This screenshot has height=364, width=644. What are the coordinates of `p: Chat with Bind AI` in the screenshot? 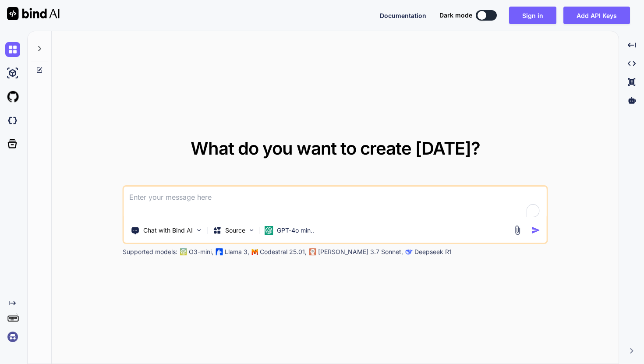 It's located at (168, 230).